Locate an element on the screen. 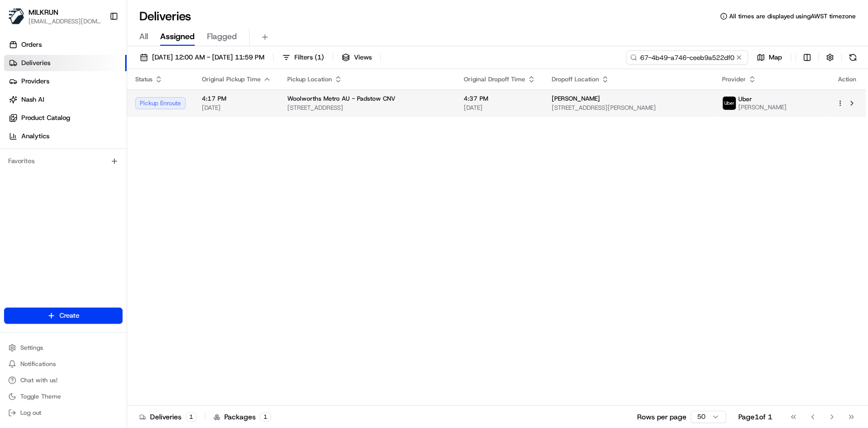 This screenshot has width=868, height=428. span: Log out is located at coordinates (31, 413).